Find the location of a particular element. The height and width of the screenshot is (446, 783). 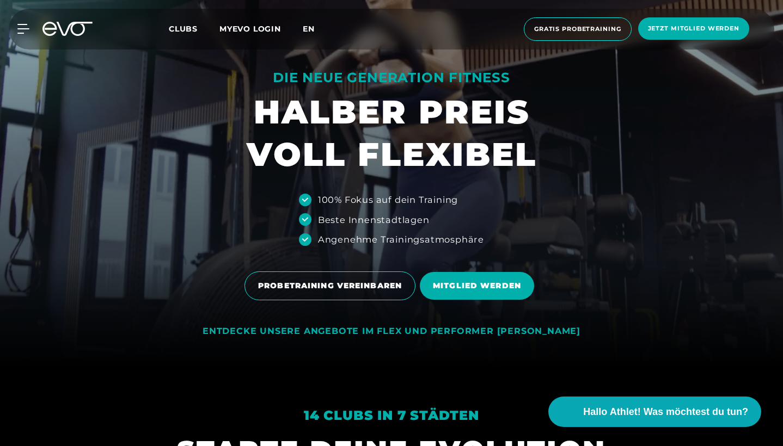

em: 14 Clubs in 7 Städten is located at coordinates (391, 415).